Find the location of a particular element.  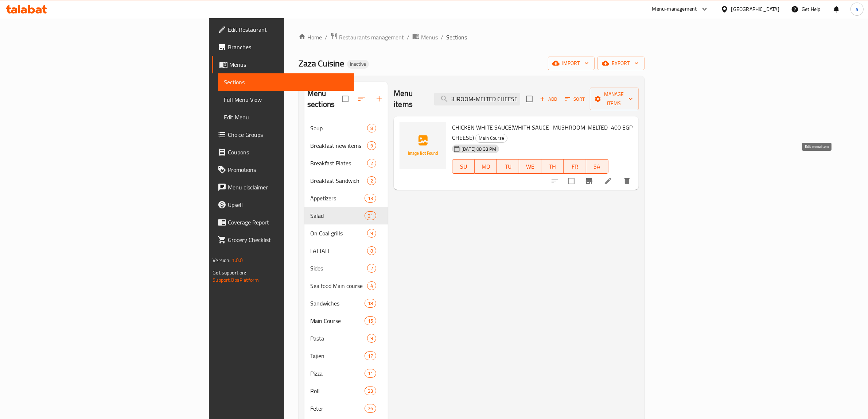

div: Roll23 is located at coordinates (346, 390).